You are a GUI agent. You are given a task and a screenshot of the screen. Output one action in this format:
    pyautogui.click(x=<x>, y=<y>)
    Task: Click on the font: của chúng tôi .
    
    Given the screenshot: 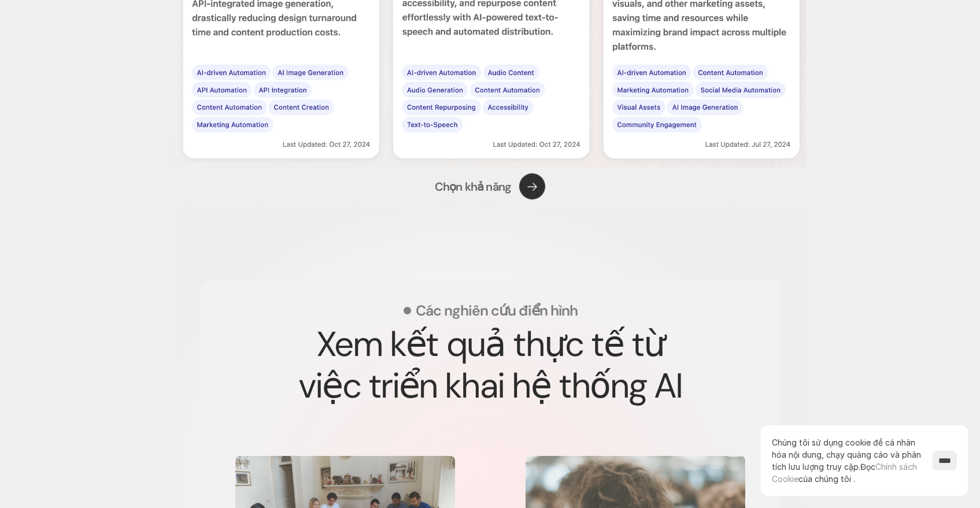 What is the action you would take?
    pyautogui.click(x=827, y=479)
    